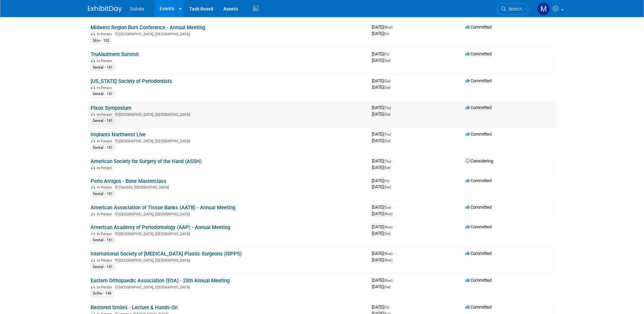 The width and height of the screenshot is (644, 314). What do you see at coordinates (148, 27) in the screenshot?
I see `a: Midwest Region Burn Conference - Annual Meeting` at bounding box center [148, 27].